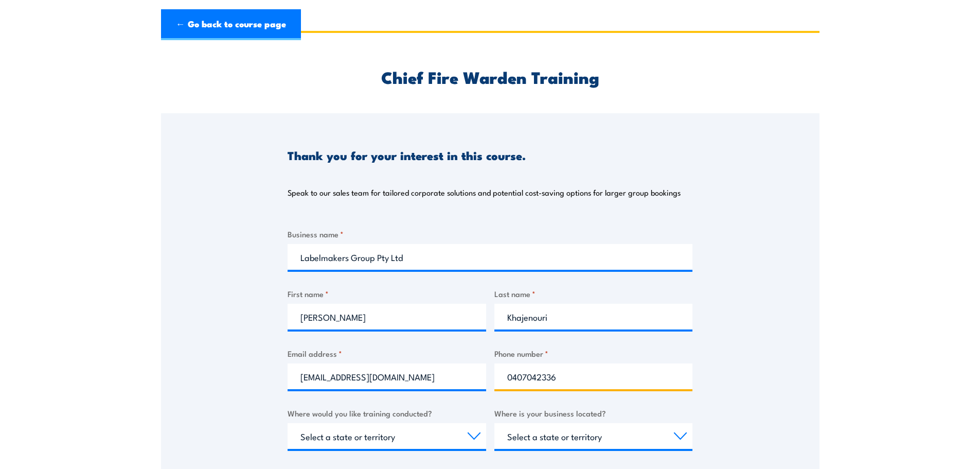 The image size is (980, 469). What do you see at coordinates (594, 353) in the screenshot?
I see `label: Phone number` at bounding box center [594, 353].